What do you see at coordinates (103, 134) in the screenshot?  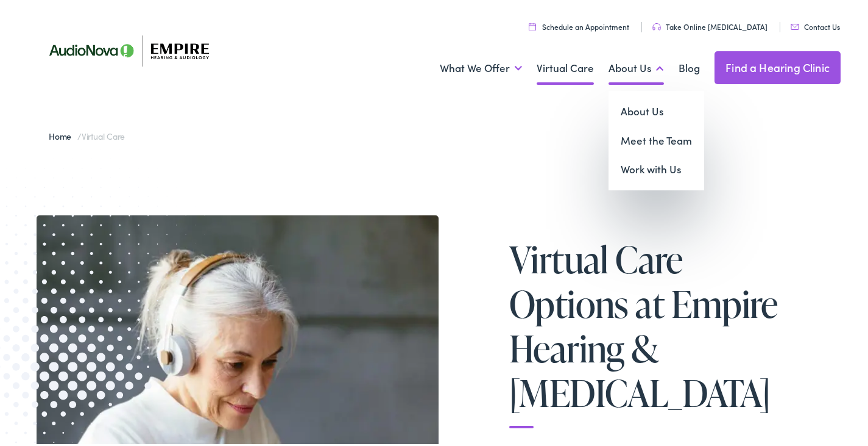 I see `span: Virtual Care` at bounding box center [103, 134].